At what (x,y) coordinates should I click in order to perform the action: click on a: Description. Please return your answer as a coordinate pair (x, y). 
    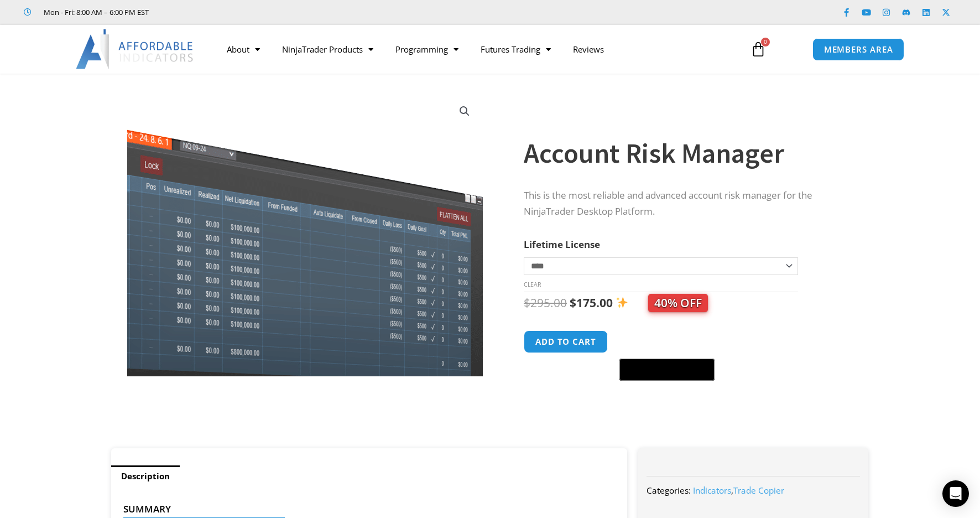
    Looking at the image, I should click on (146, 476).